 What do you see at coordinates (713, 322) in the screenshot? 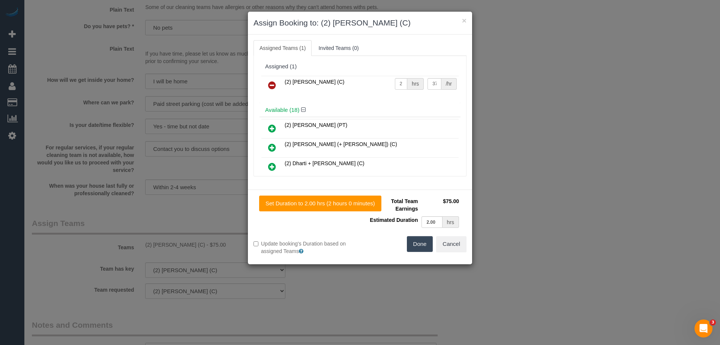
I see `span: 3` at bounding box center [713, 322].